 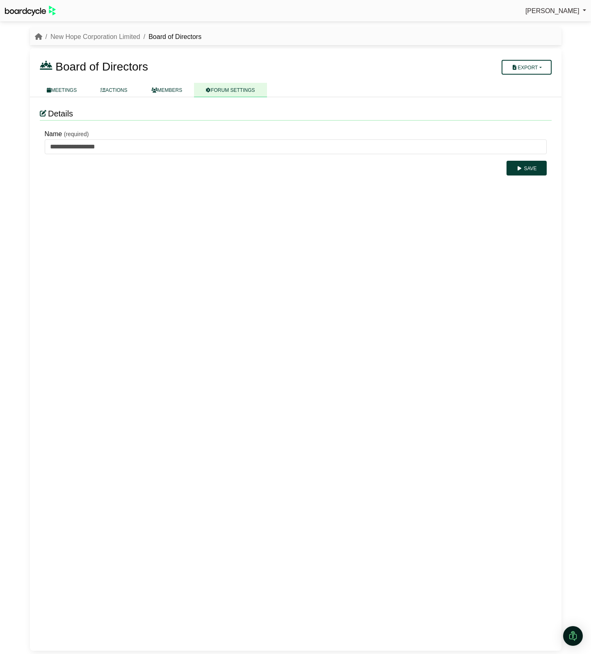 What do you see at coordinates (95, 36) in the screenshot?
I see `a: New Hope Corporation Limited` at bounding box center [95, 36].